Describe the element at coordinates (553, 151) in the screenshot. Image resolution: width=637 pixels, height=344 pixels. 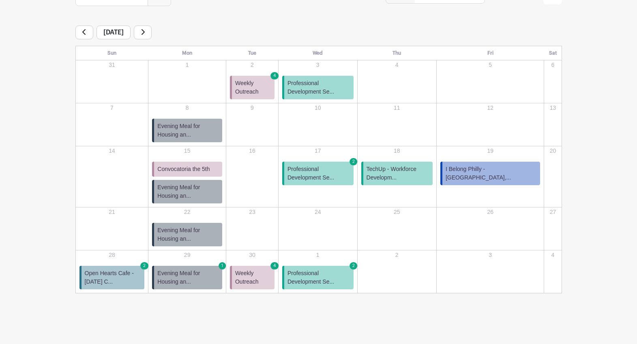
I see `p: 20` at that location.